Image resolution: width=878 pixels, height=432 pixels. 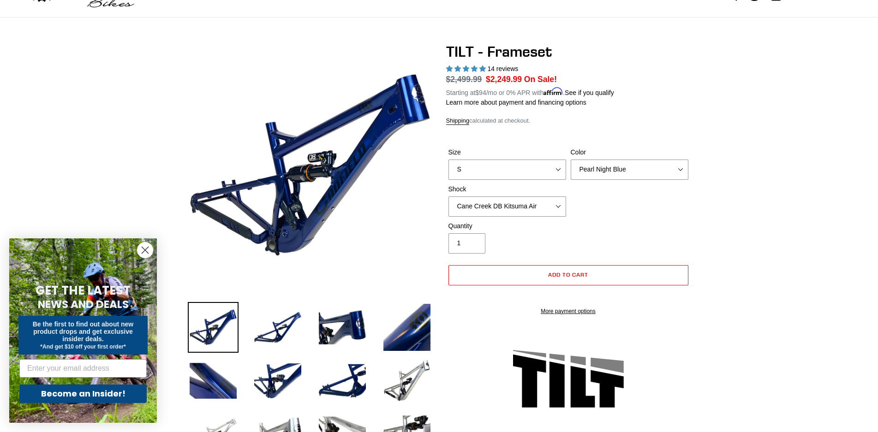 I want to click on label: Shock, so click(x=507, y=189).